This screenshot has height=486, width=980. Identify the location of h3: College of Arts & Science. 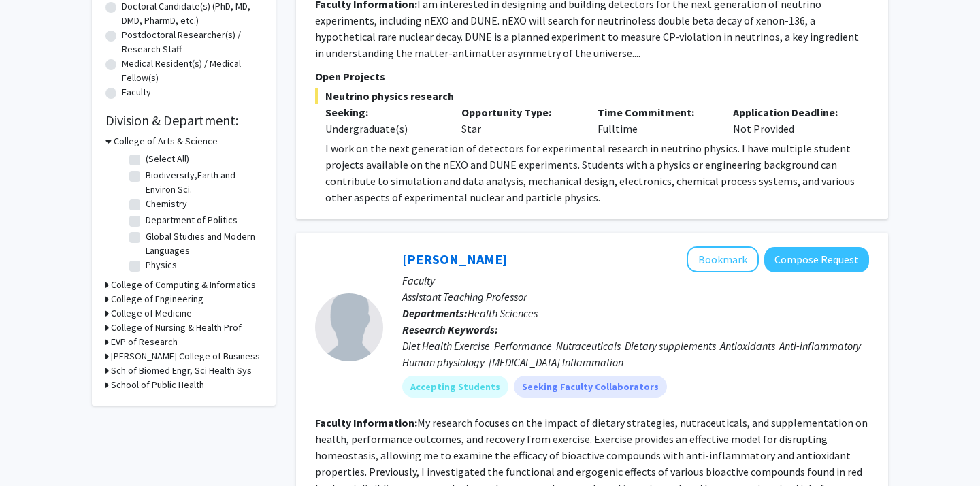
(165, 141).